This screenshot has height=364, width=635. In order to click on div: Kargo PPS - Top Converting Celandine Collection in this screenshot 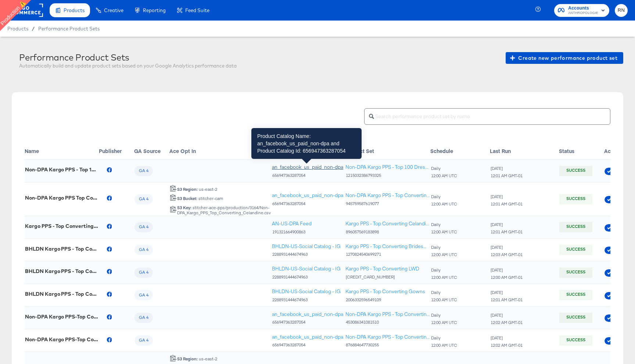, I will do `click(62, 226)`.